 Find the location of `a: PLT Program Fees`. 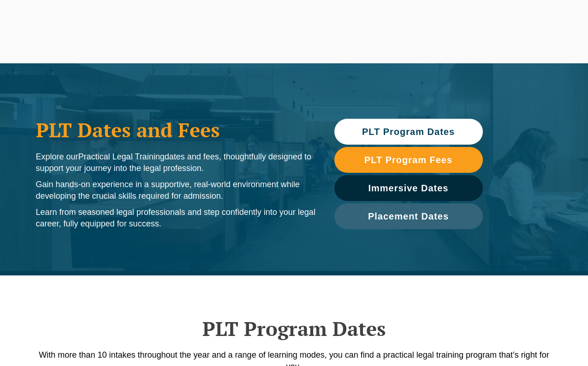

a: PLT Program Fees is located at coordinates (408, 160).